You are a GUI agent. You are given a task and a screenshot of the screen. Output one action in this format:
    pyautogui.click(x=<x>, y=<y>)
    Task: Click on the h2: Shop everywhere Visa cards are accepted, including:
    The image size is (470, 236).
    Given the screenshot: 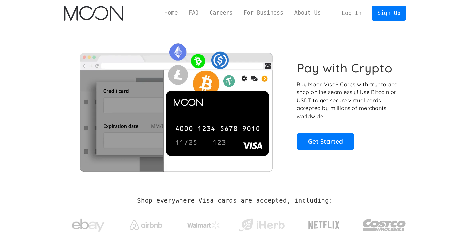 What is the action you would take?
    pyautogui.click(x=235, y=201)
    